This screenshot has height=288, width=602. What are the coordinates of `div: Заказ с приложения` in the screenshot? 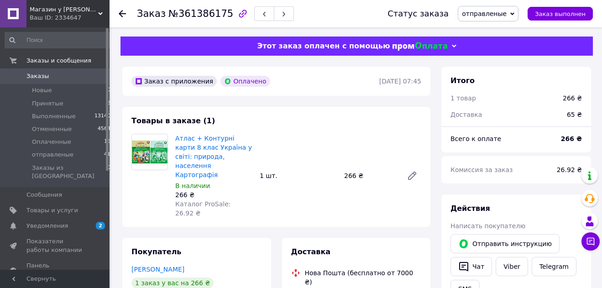 It's located at (174, 81).